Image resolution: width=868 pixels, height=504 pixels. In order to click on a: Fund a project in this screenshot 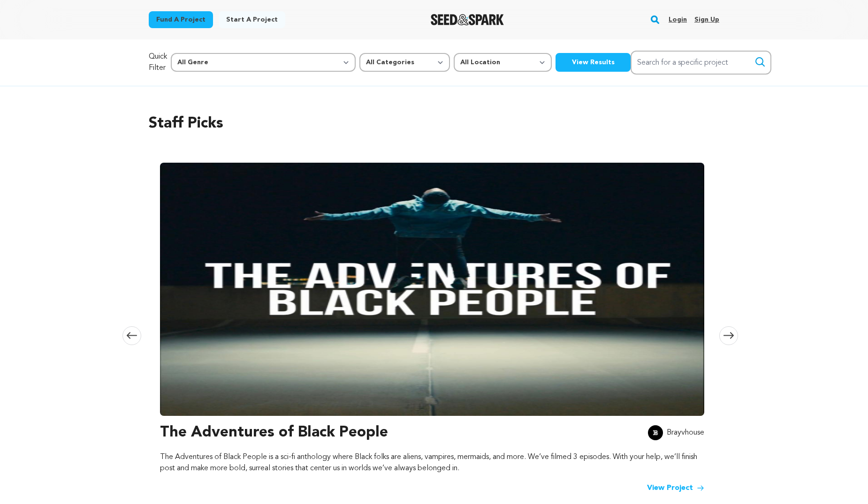, I will do `click(181, 20)`.